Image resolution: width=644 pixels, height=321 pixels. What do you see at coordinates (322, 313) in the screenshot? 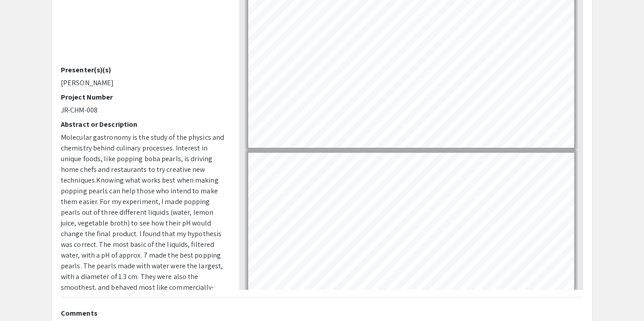
I see `h2: Comments` at bounding box center [322, 313].